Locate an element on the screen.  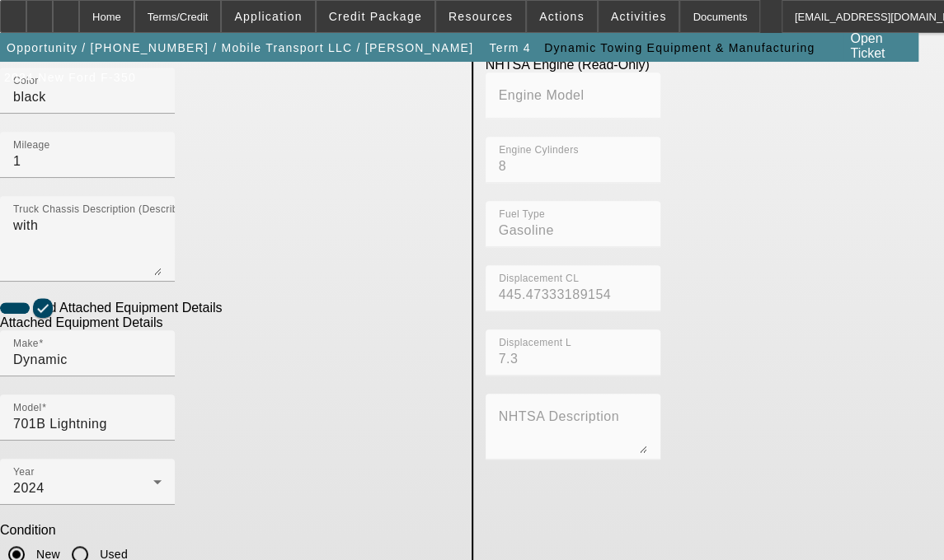
mat-label: Fuel Type is located at coordinates (522, 214).